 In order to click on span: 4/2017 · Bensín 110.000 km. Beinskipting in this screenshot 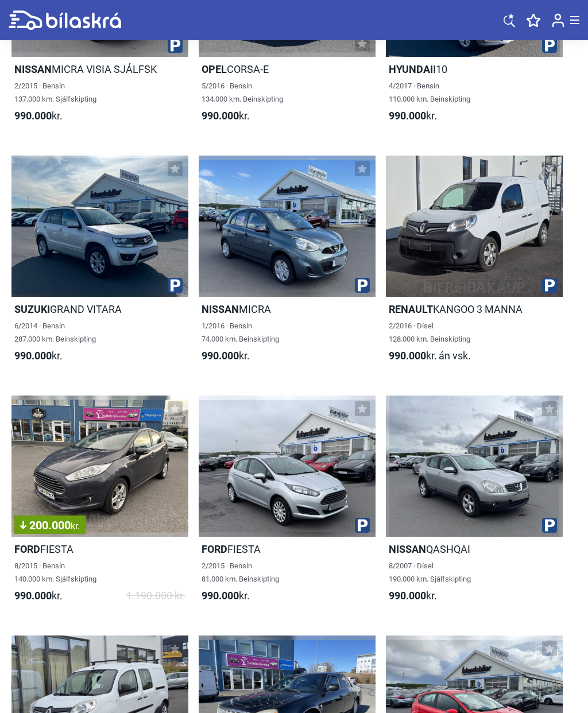, I will do `click(429, 92)`.